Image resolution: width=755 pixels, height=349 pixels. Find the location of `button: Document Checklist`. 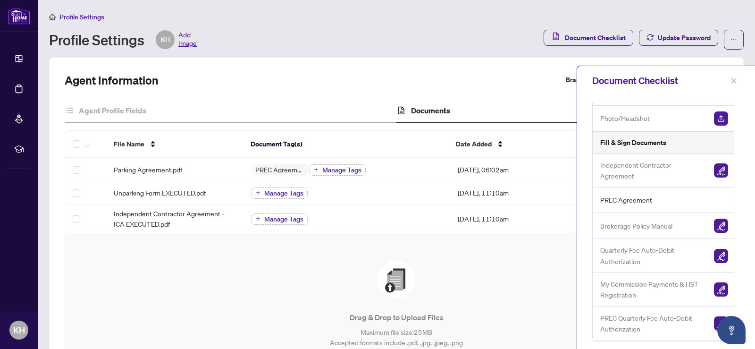

button: Document Checklist is located at coordinates (588, 38).